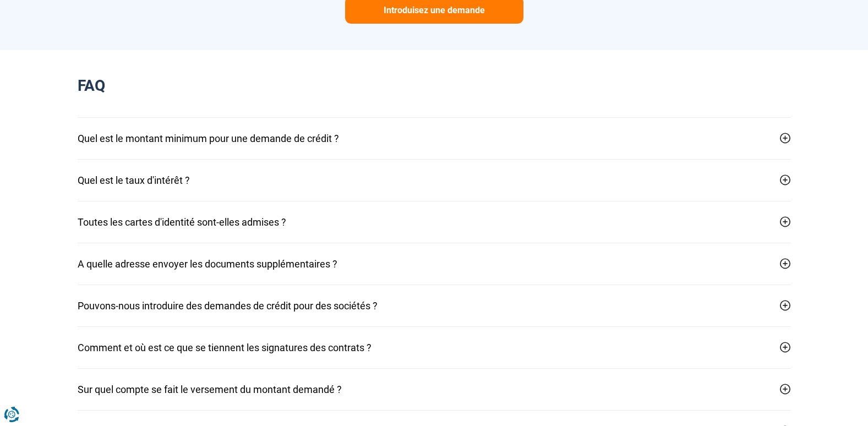 The width and height of the screenshot is (868, 426). What do you see at coordinates (435, 348) in the screenshot?
I see `button: Comment et où est ce que se tiennent les signatures des contrats ?` at bounding box center [435, 348].